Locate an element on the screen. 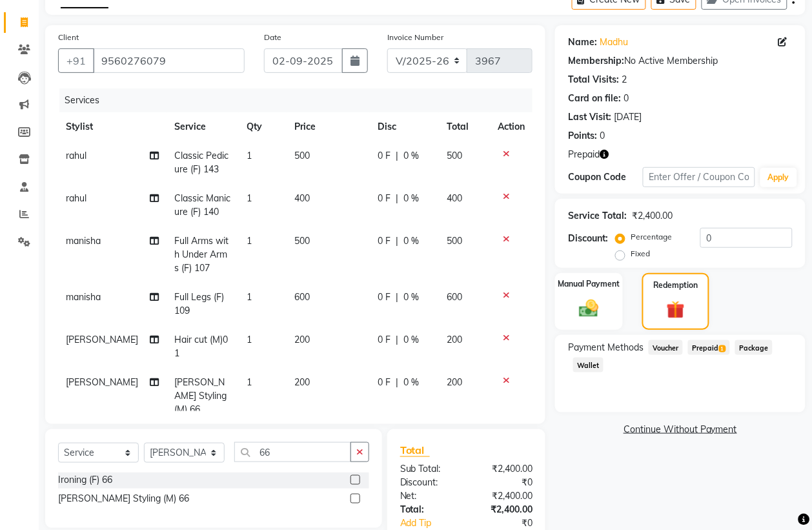  div: Net: is located at coordinates (429, 496).